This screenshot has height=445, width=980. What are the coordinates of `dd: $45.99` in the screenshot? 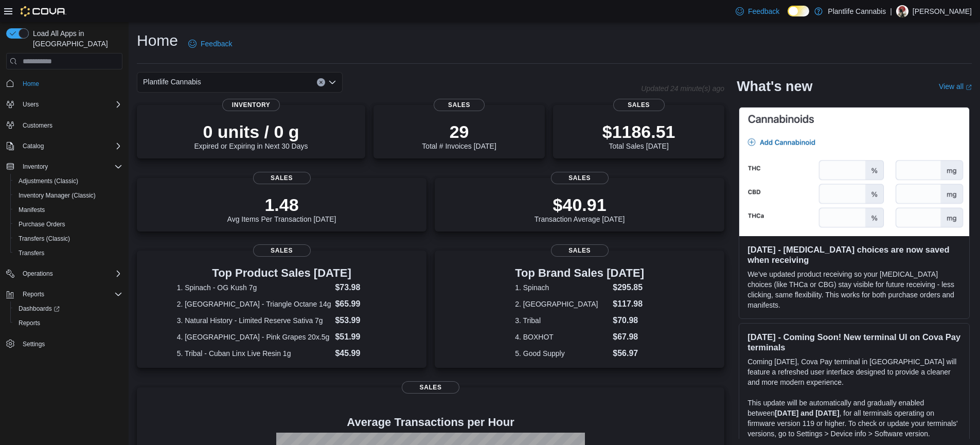 It's located at (361, 353).